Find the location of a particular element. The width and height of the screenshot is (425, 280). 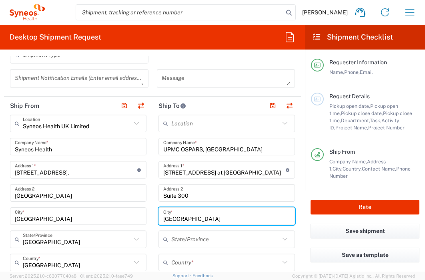

span: Project Number is located at coordinates (386, 128).